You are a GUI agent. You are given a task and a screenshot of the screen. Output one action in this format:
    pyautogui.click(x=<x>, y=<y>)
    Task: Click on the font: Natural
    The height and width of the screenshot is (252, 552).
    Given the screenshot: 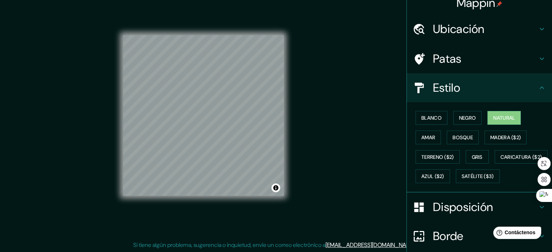 What is the action you would take?
    pyautogui.click(x=504, y=118)
    